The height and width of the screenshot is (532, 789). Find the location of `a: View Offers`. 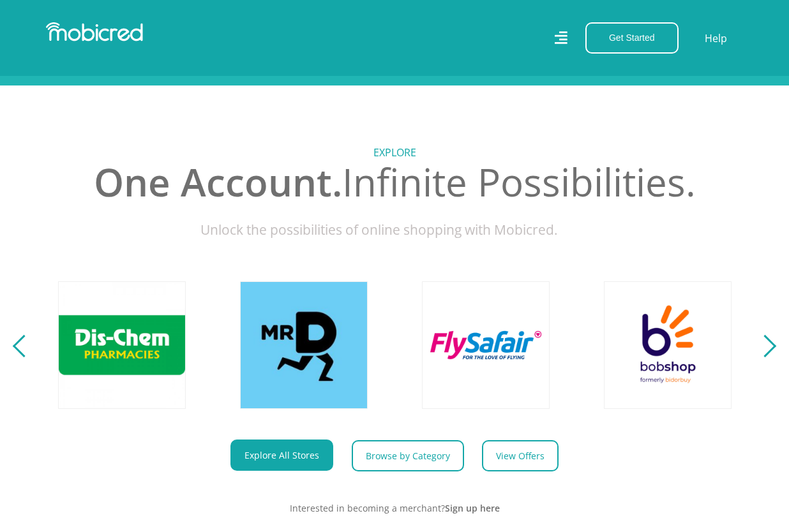

a: View Offers is located at coordinates (520, 456).